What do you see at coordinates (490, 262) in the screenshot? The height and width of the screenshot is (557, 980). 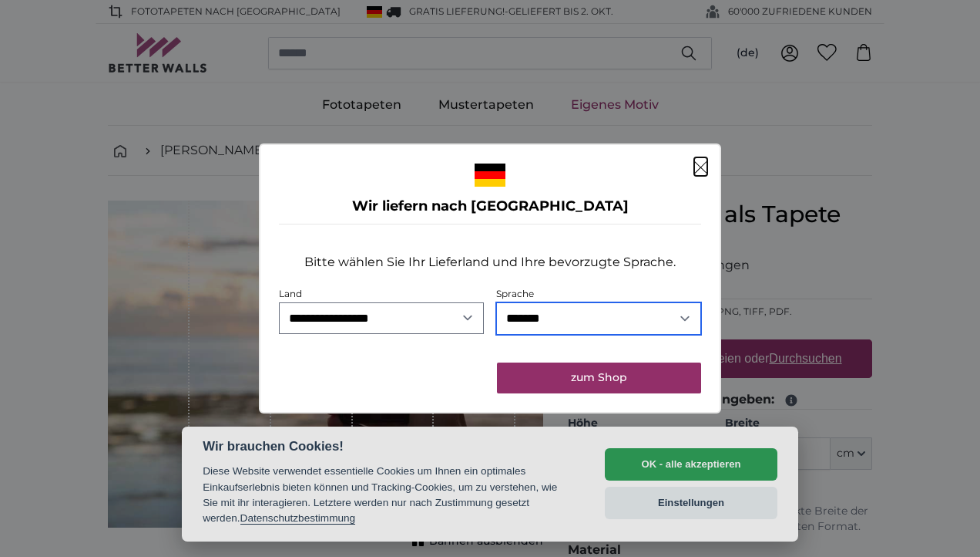 I see `p: Bitte wählen Sie Ihr Lieferland und Ihre bevorzugte Sprache.` at bounding box center [490, 262].